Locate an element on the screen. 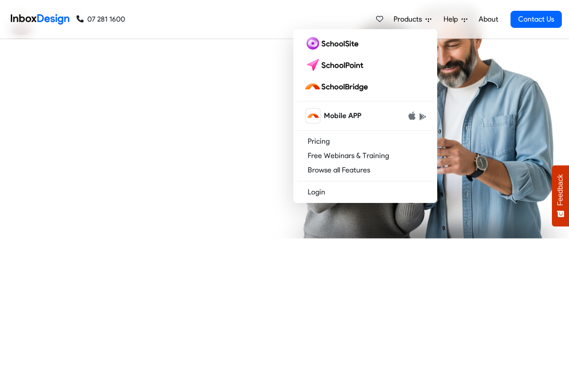 The width and height of the screenshot is (569, 392). img: schoolsite logo is located at coordinates (333, 44).